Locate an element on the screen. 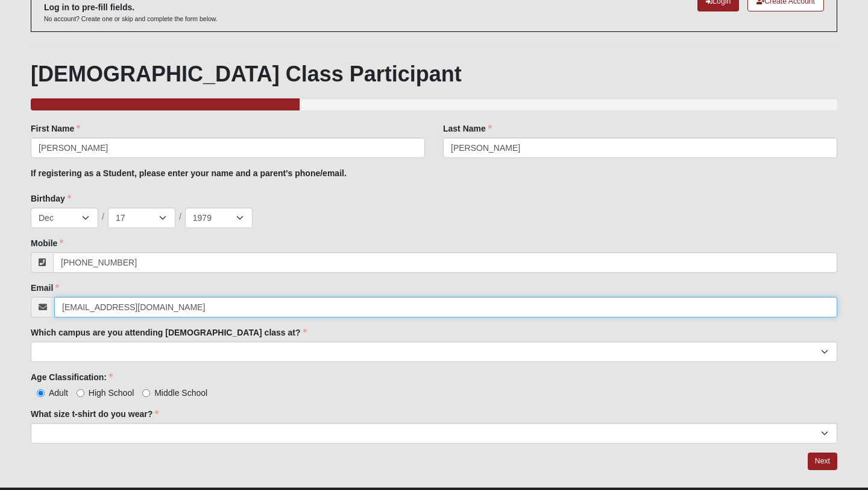  label: Birthday is located at coordinates (50, 199).